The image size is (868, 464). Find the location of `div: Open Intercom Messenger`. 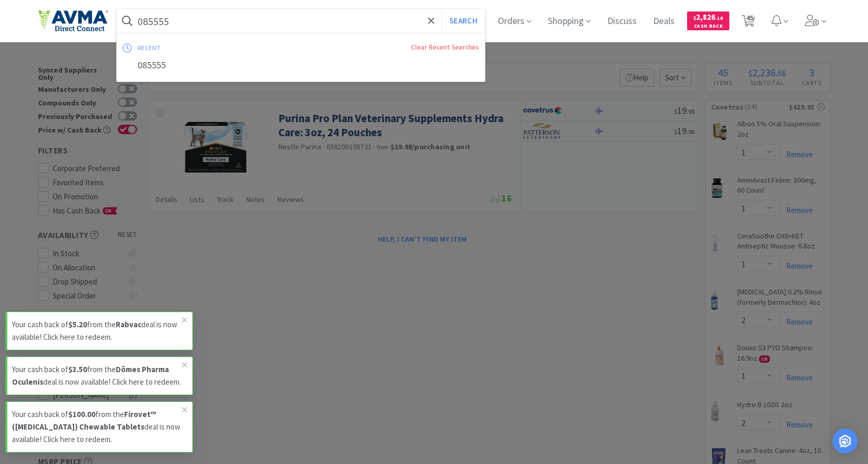

div: Open Intercom Messenger is located at coordinates (845, 441).